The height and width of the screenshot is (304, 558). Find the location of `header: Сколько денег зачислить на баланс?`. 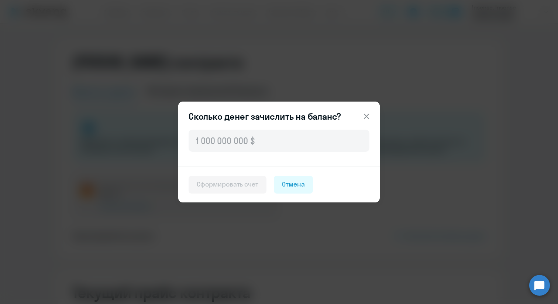

header: Сколько денег зачислить на баланс? is located at coordinates (279, 116).